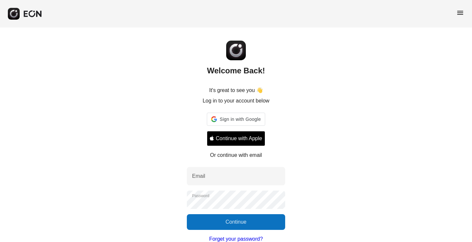  I want to click on span: menu, so click(460, 13).